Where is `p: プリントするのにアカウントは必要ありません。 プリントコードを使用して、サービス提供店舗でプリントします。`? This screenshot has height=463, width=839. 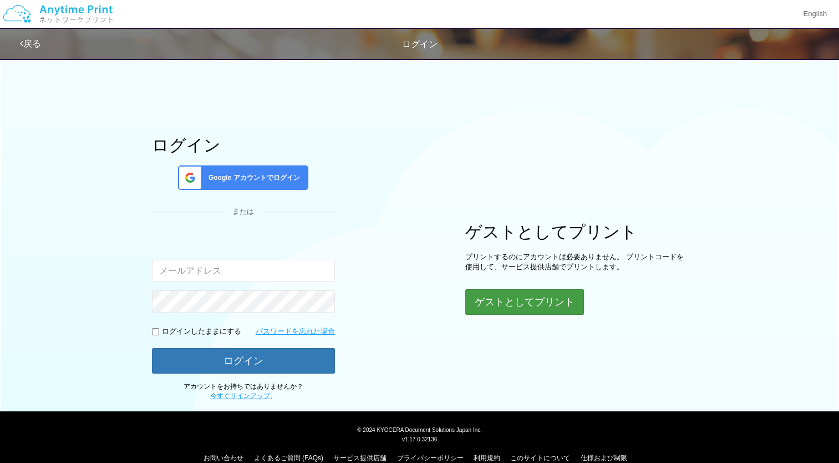
p: プリントするのにアカウントは必要ありません。 プリントコードを使用して、サービス提供店舗でプリントします。 is located at coordinates (576, 262).